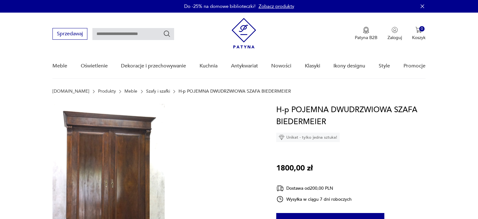 The width and height of the screenshot is (478, 219). What do you see at coordinates (366, 30) in the screenshot?
I see `img: Ikona medalu` at bounding box center [366, 30].